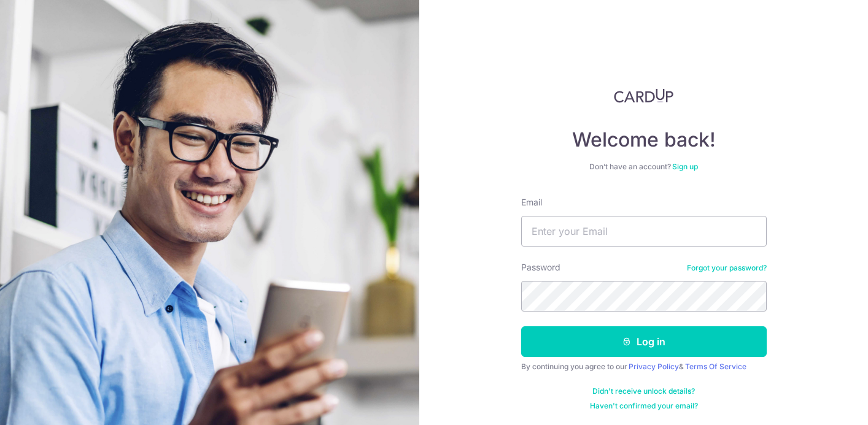 Image resolution: width=868 pixels, height=425 pixels. I want to click on a: Haven't confirmed your email?, so click(644, 406).